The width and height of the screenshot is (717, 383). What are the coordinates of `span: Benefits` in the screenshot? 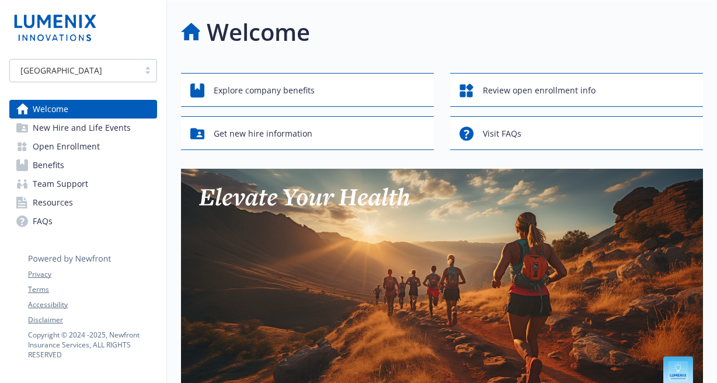 It's located at (48, 165).